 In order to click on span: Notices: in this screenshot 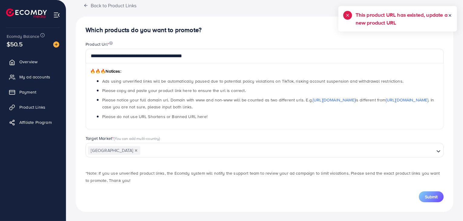, I will do `click(106, 71)`.